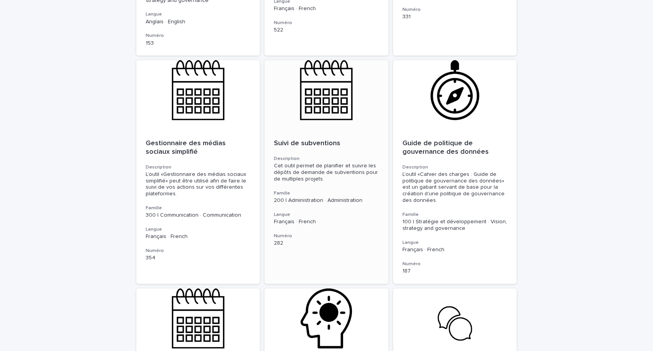 This screenshot has width=653, height=351. I want to click on p: Guide de politique de gouvernance des données, so click(455, 148).